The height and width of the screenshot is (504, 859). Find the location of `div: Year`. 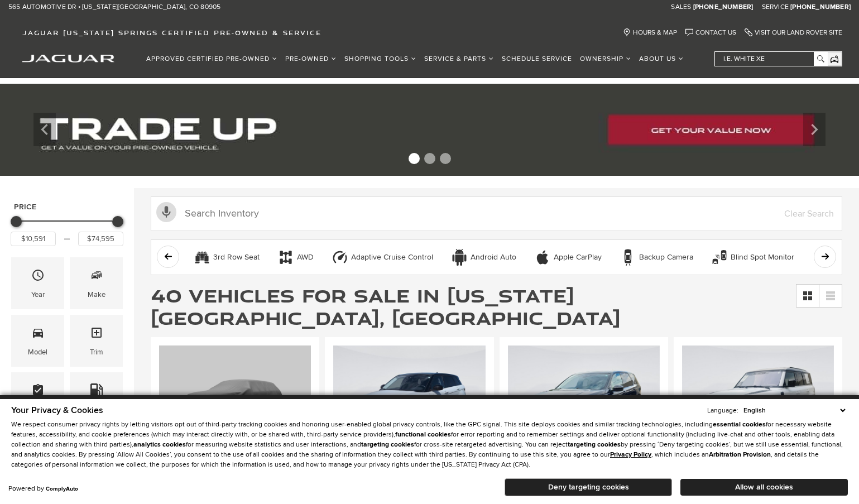

div: Year is located at coordinates (38, 294).